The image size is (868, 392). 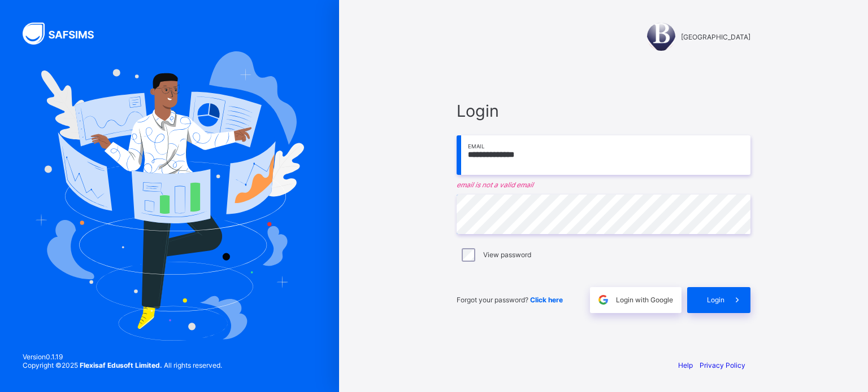 I want to click on img: google.396cfc9801f0270233282035f929180a.svg, so click(x=603, y=299).